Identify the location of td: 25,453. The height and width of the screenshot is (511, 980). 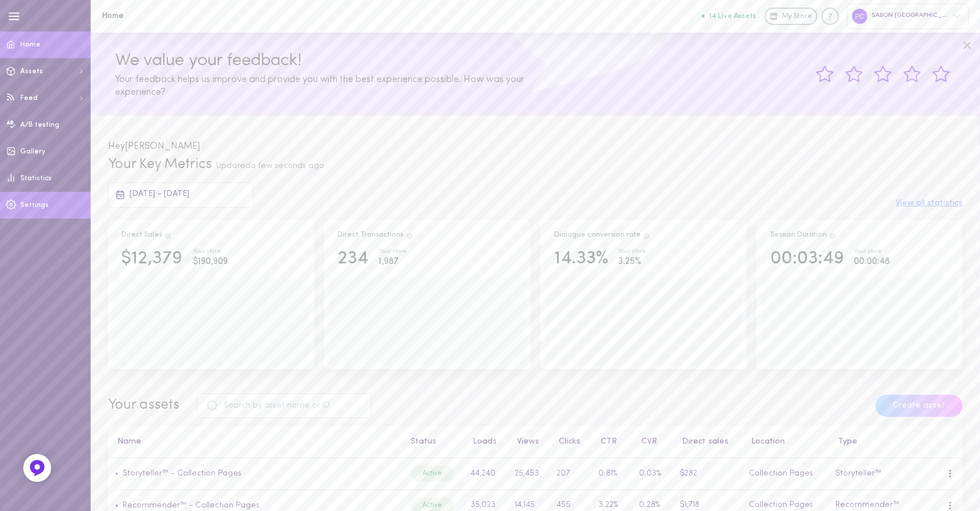
(528, 474).